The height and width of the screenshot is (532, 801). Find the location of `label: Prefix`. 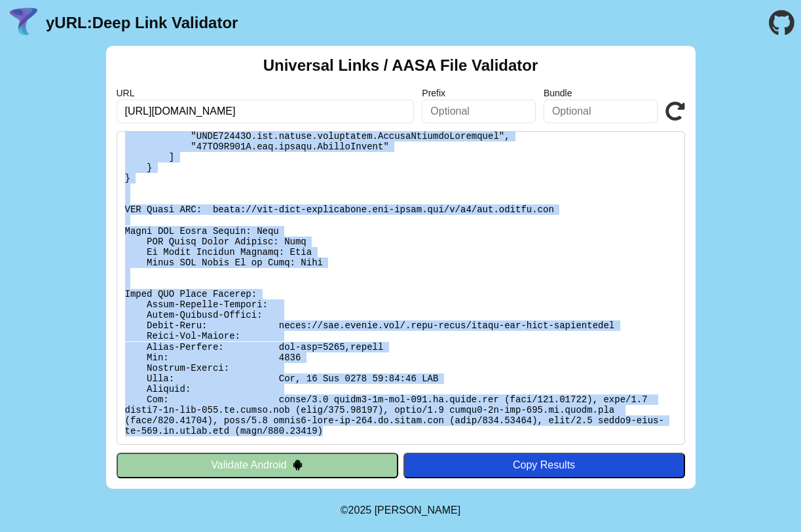

label: Prefix is located at coordinates (479, 93).